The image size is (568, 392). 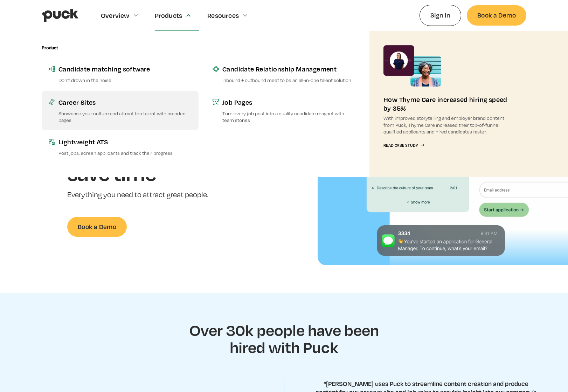 I want to click on h1: Get quality candidates, and save time, so click(x=150, y=149).